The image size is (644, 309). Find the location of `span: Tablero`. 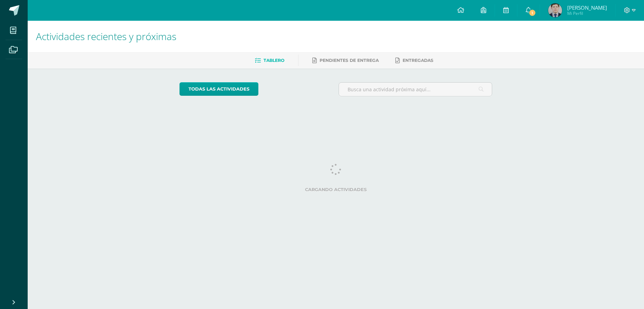

span: Tablero is located at coordinates (274, 60).